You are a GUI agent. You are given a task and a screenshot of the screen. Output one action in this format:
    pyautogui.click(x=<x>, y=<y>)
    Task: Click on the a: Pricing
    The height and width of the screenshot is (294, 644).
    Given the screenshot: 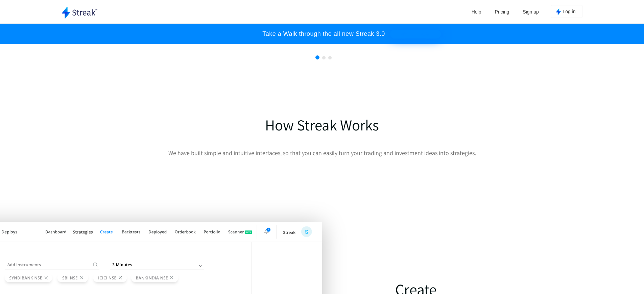 What is the action you would take?
    pyautogui.click(x=502, y=12)
    